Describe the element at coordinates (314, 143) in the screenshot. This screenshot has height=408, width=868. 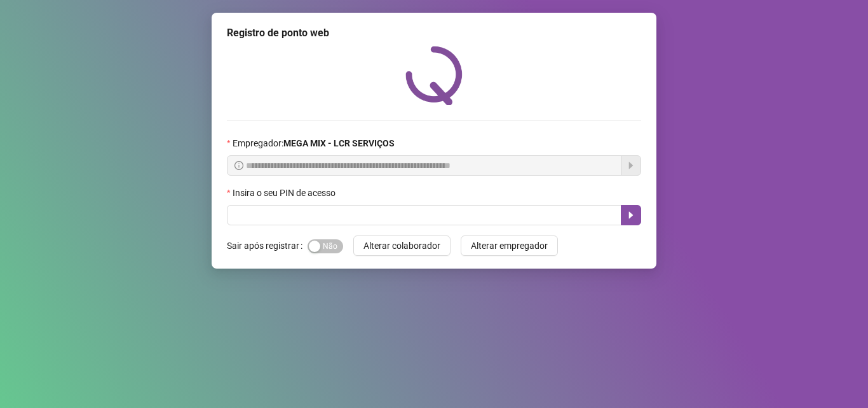
I see `span: Empregador :` at that location.